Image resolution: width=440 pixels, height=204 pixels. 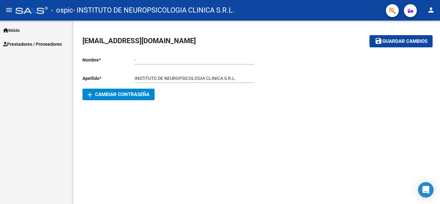 I want to click on mat-icon: menu, so click(x=9, y=10).